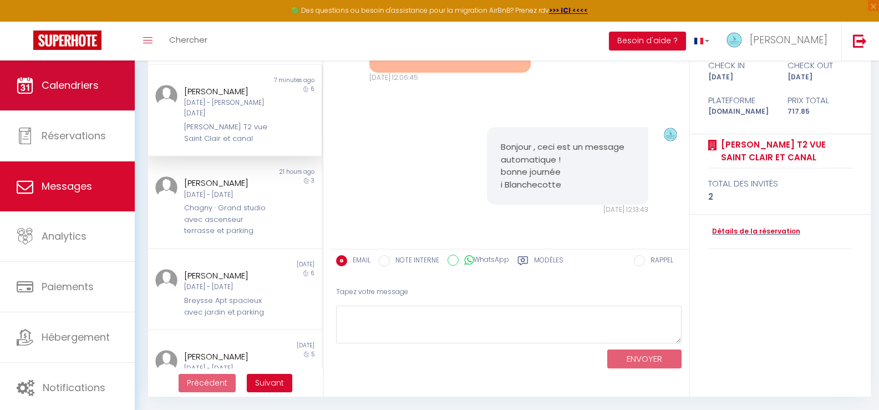 This screenshot has width=879, height=410. I want to click on span: Réservations, so click(74, 135).